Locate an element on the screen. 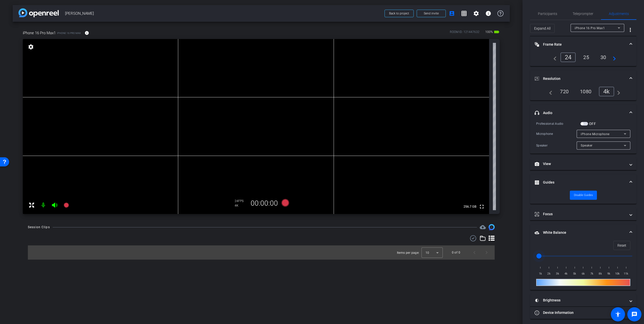  mat-panel-title: White Balance is located at coordinates (580, 232).